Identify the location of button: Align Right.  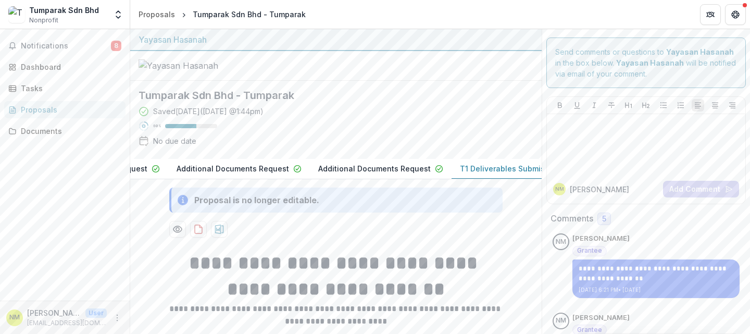
(732, 105).